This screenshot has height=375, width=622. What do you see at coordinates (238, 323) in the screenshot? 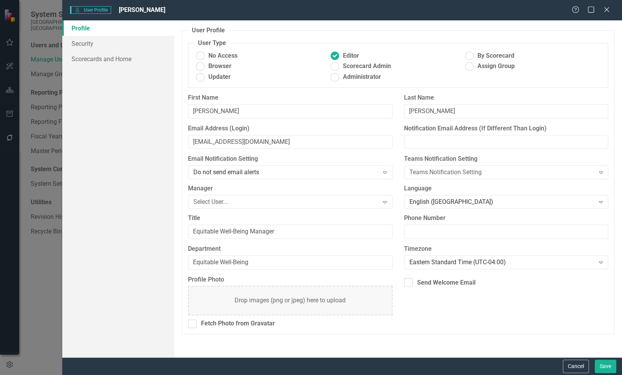
I see `div: Fetch Photo from Gravatar` at bounding box center [238, 323].